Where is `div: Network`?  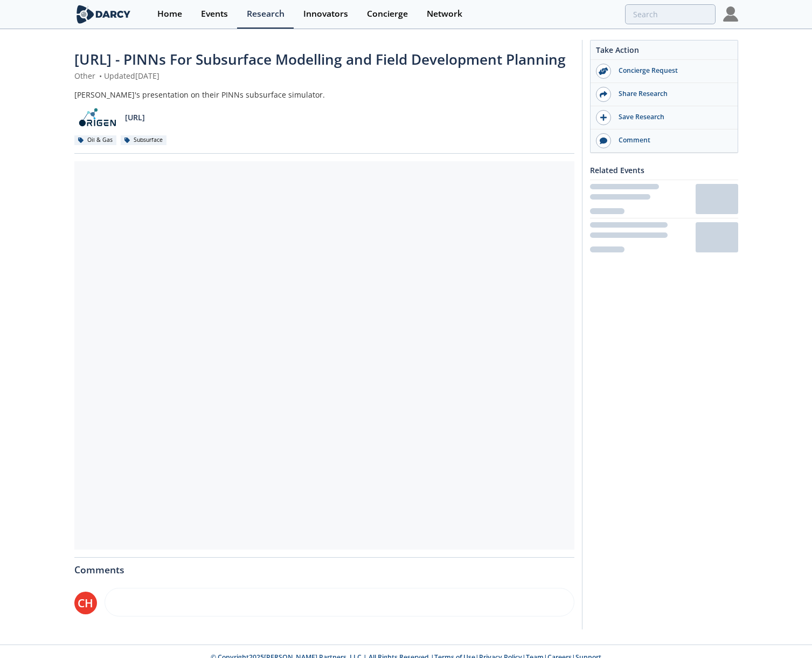
div: Network is located at coordinates (445, 14).